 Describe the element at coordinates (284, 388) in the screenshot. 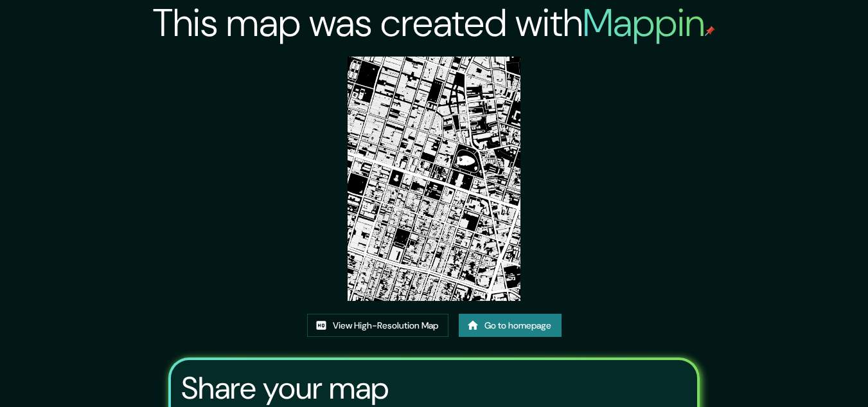

I see `h3: Share your map` at that location.